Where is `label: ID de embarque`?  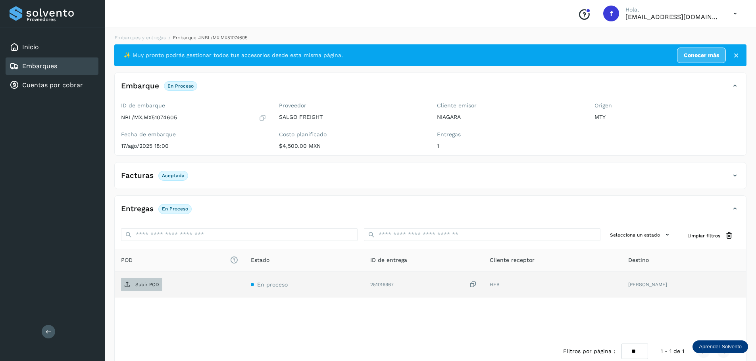 label: ID de embarque is located at coordinates (194, 105).